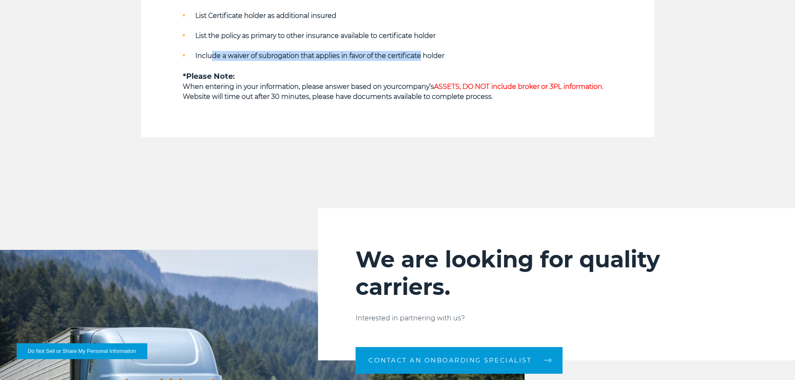  What do you see at coordinates (315, 35) in the screenshot?
I see `strong: List the policy as primary to other insurance available to certificate holder` at bounding box center [315, 35].